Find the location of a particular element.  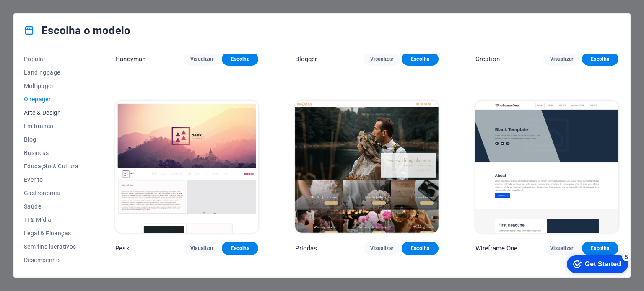

img: Wireframe One is located at coordinates (547, 167).